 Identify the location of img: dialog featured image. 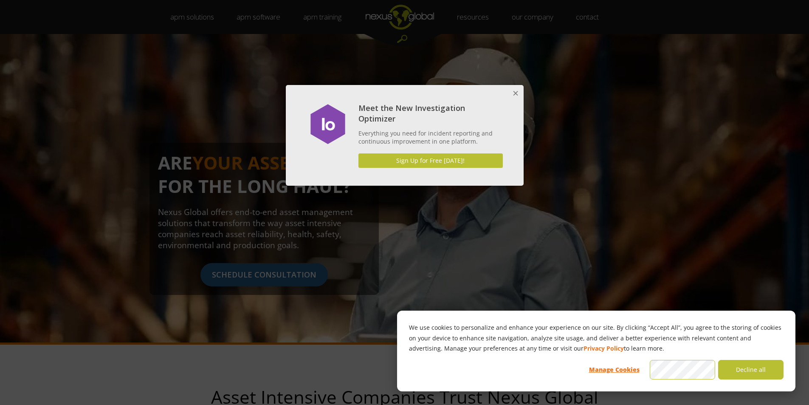
(328, 124).